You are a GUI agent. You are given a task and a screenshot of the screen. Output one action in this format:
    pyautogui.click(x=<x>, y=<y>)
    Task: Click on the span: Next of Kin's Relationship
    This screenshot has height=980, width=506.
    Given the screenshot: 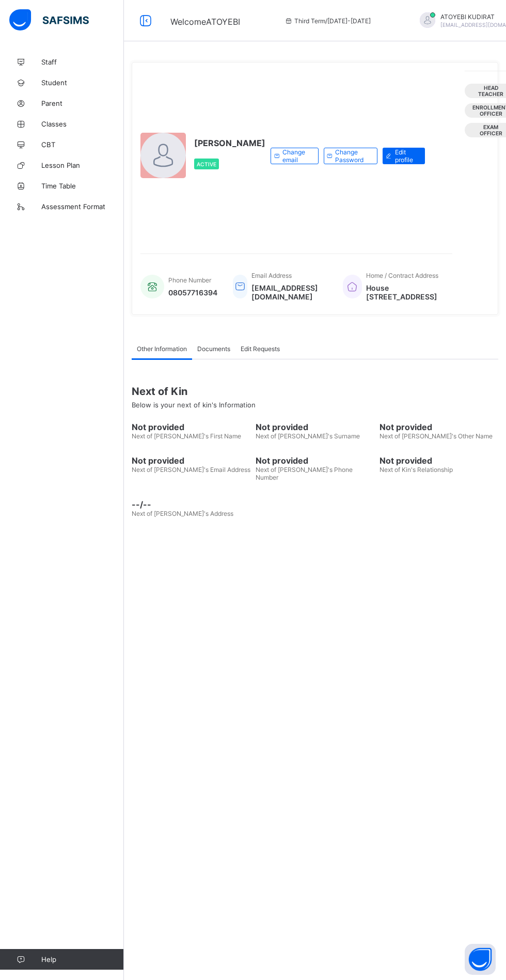 What is the action you would take?
    pyautogui.click(x=416, y=469)
    